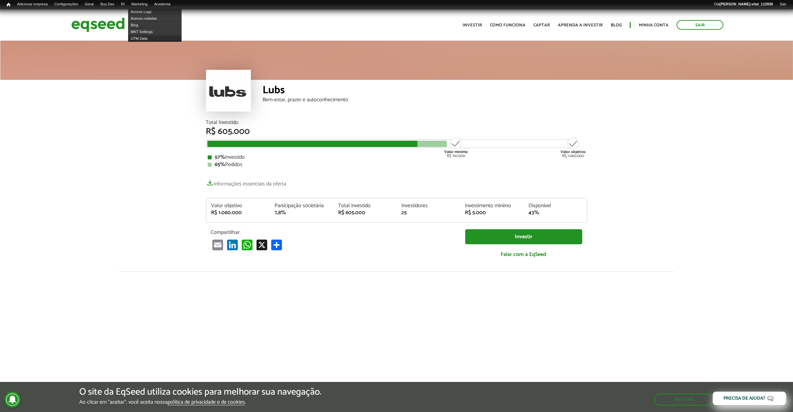 The image size is (793, 412). I want to click on div: 25, so click(428, 213).